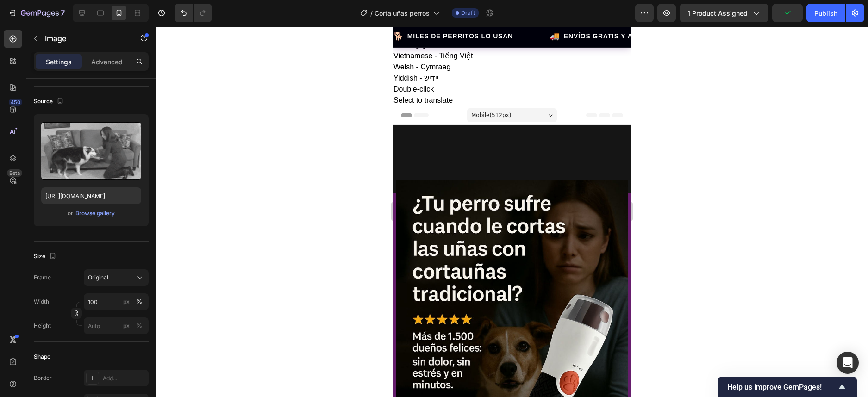 Image resolution: width=868 pixels, height=397 pixels. Describe the element at coordinates (15, 103) in the screenshot. I see `div: 450` at that location.